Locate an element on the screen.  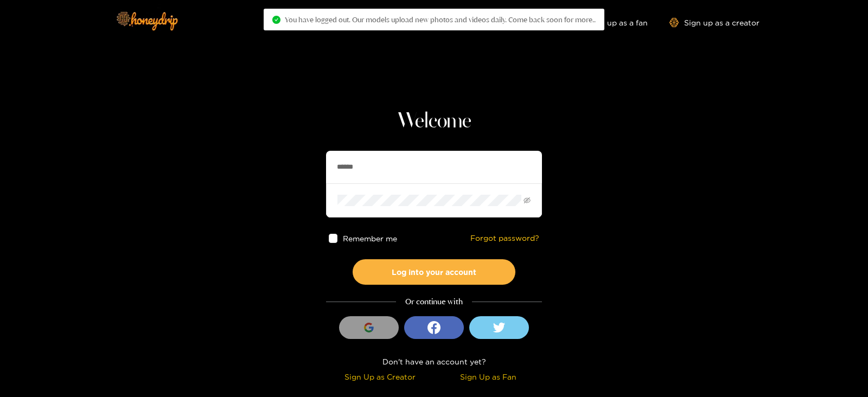
div: Sign Up as Fan is located at coordinates (488, 376).